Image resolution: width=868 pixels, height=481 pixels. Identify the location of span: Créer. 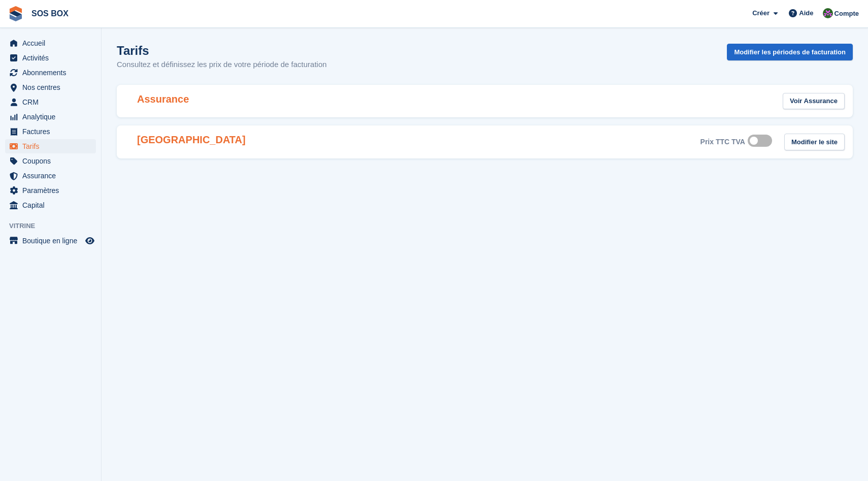
(761, 13).